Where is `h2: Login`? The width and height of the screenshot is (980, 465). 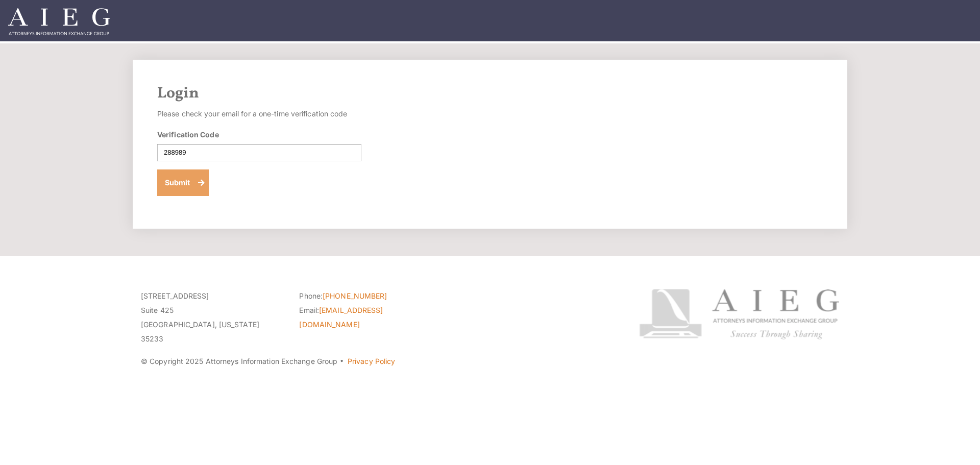 h2: Login is located at coordinates (490, 93).